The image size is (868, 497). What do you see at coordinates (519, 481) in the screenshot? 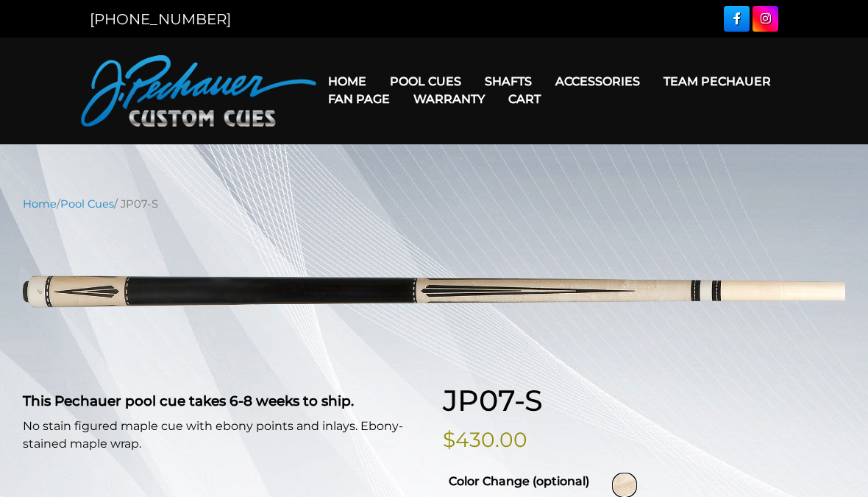
I see `strong: Color Change (optional)` at bounding box center [519, 481].